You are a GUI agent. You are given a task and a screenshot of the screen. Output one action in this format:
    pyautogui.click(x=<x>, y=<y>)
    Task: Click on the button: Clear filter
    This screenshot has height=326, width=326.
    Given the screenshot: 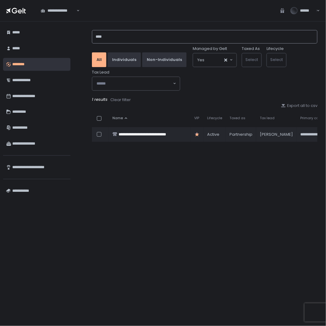 What is the action you would take?
    pyautogui.click(x=121, y=100)
    